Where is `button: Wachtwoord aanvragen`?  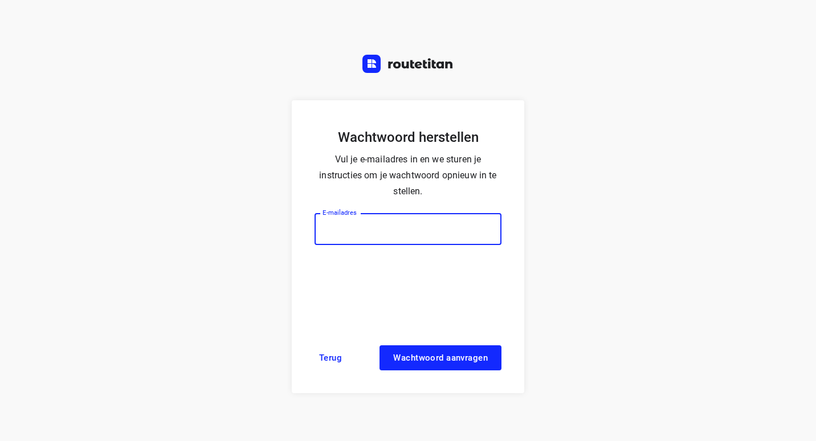
button: Wachtwoord aanvragen is located at coordinates (440, 358).